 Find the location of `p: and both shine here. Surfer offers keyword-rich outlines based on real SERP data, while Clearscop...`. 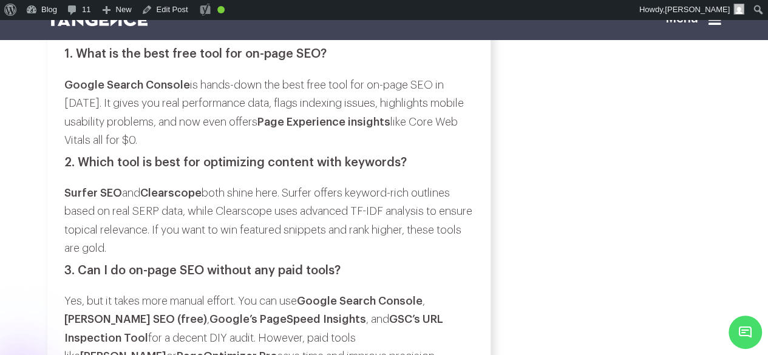

p: and both shine here. Surfer offers keyword-rich outlines based on real SERP data, while Clearscop... is located at coordinates (269, 220).